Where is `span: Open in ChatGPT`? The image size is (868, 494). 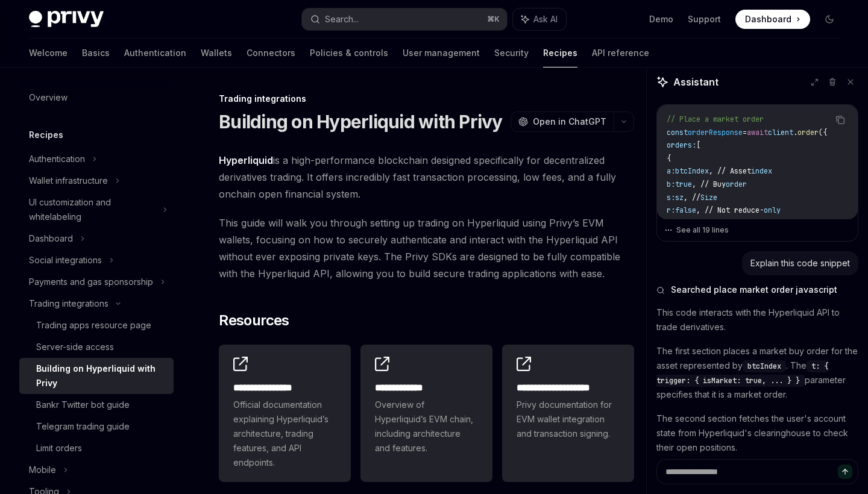
span: Open in ChatGPT is located at coordinates (569, 121).